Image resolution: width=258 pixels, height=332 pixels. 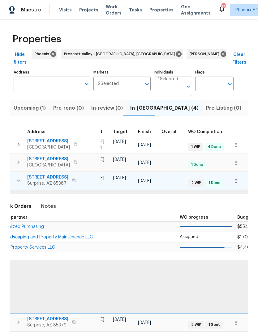 I want to click on button: Clear Filters, so click(x=239, y=58).